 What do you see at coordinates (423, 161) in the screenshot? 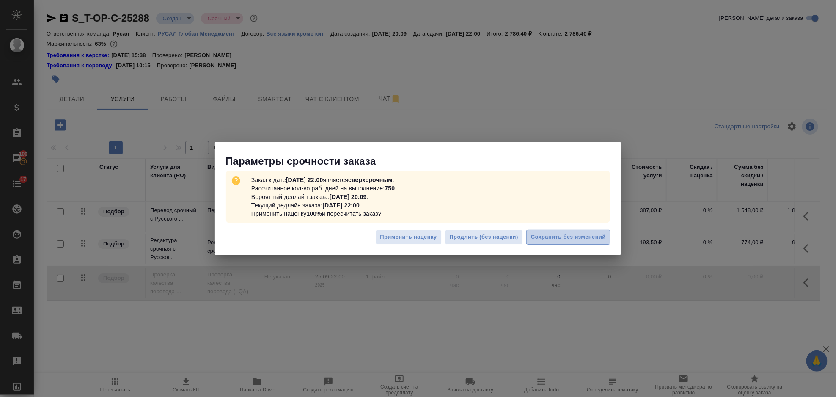
I see `p: Параметры срочности заказа` at bounding box center [423, 161].